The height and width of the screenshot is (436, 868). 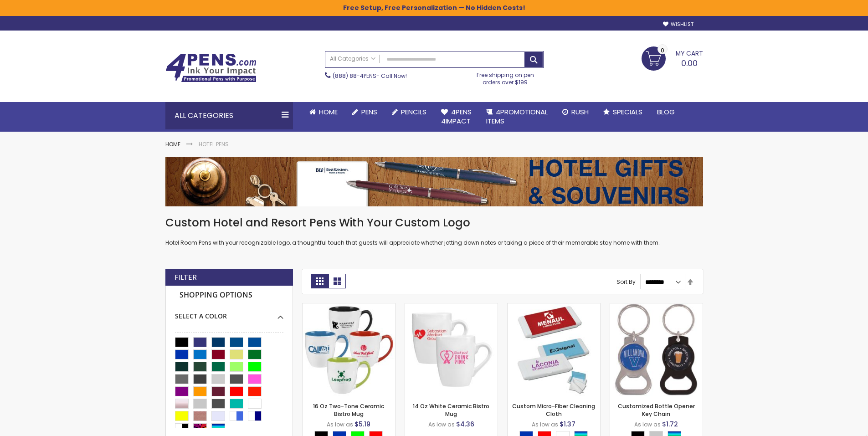 What do you see at coordinates (355, 75) in the screenshot?
I see `a: (888) 88-4PENS` at bounding box center [355, 75].